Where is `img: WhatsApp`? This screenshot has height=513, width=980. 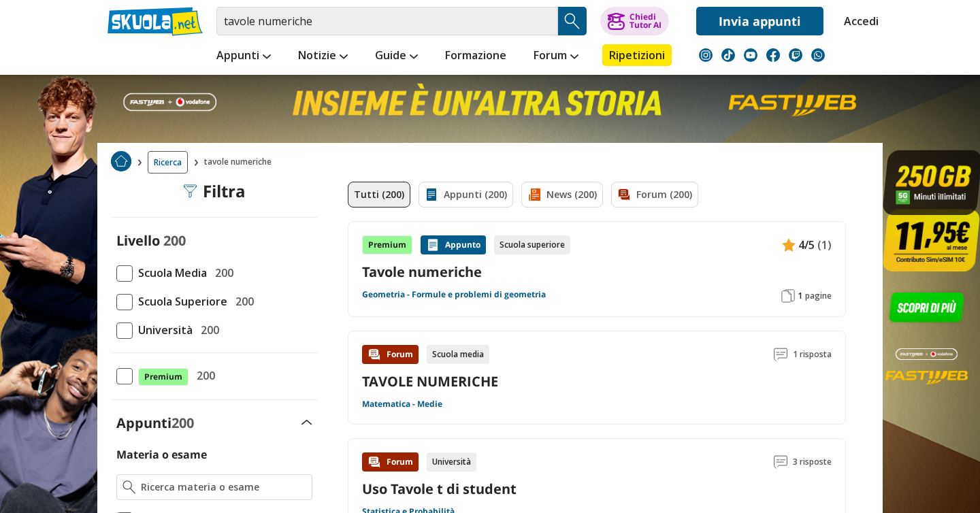
img: WhatsApp is located at coordinates (818, 55).